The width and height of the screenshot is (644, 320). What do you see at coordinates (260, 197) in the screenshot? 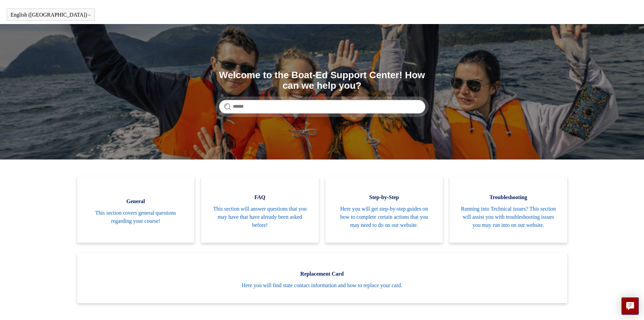
I see `span: FAQ` at bounding box center [260, 197].